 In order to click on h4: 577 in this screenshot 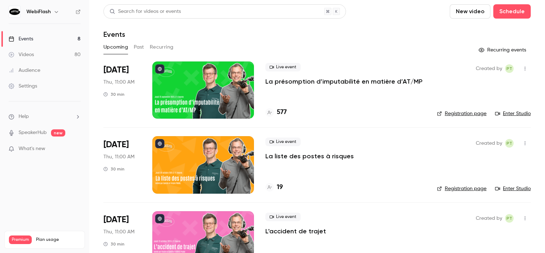, I will do `click(282, 112)`.